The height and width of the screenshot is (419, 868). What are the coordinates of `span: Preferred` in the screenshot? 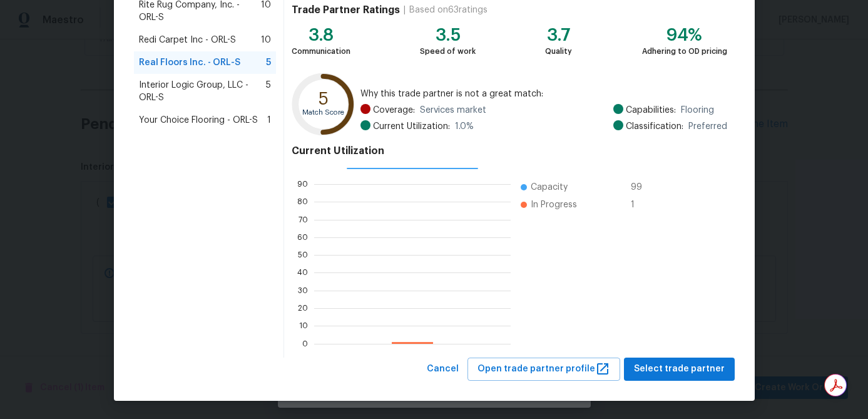 It's located at (707, 126).